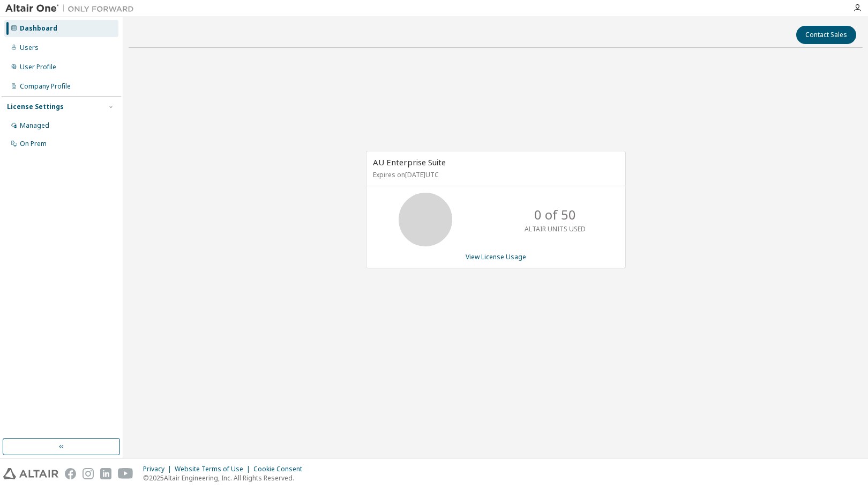 This screenshot has width=868, height=489. I want to click on div: Cookie Consent, so click(281, 469).